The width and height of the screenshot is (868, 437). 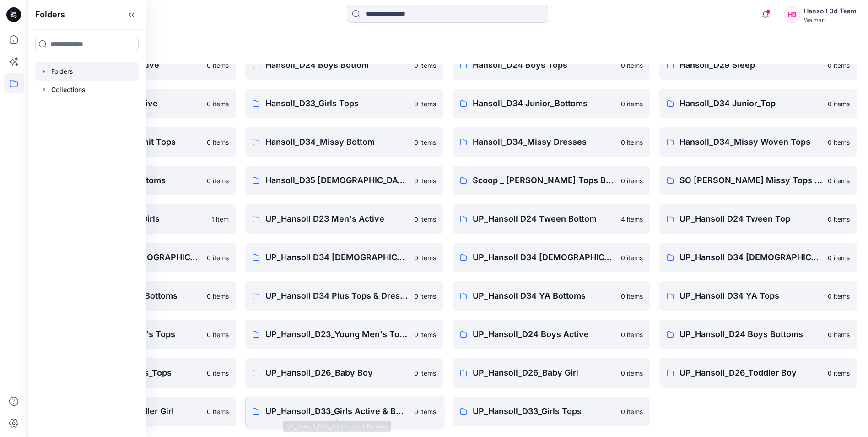 I want to click on p: UP_Hansoll D34 YA Bottoms, so click(x=544, y=296).